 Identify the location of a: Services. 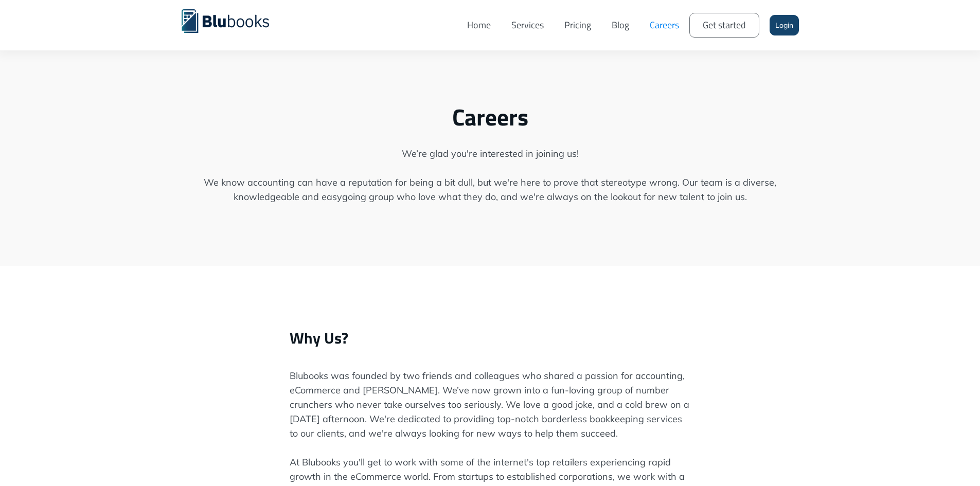
(528, 25).